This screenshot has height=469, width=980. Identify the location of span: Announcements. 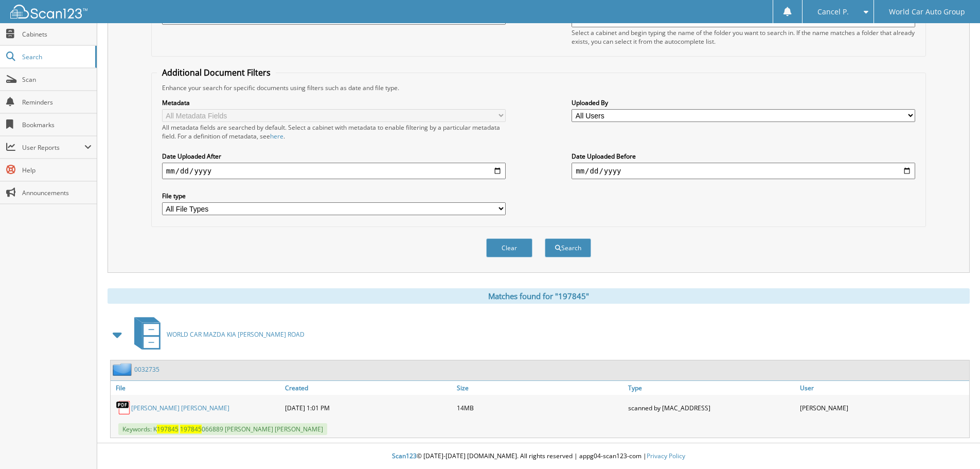
(57, 192).